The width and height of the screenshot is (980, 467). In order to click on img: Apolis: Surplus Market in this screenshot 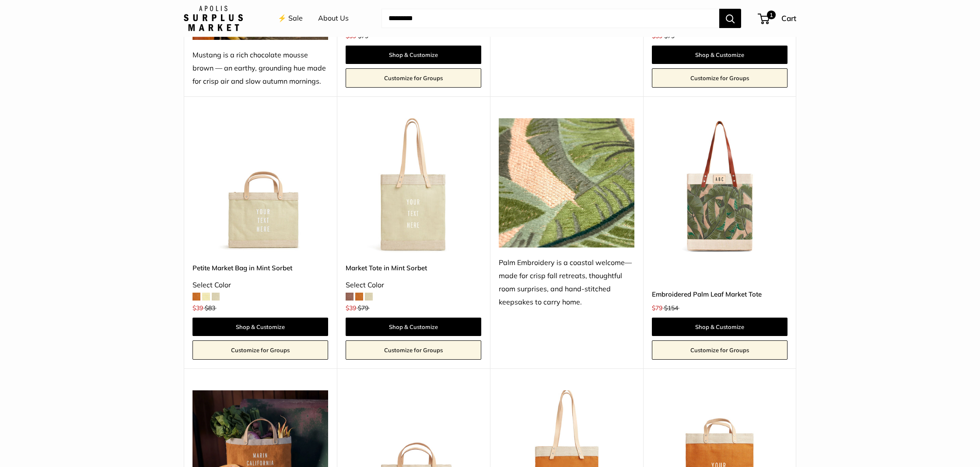, I will do `click(213, 18)`.